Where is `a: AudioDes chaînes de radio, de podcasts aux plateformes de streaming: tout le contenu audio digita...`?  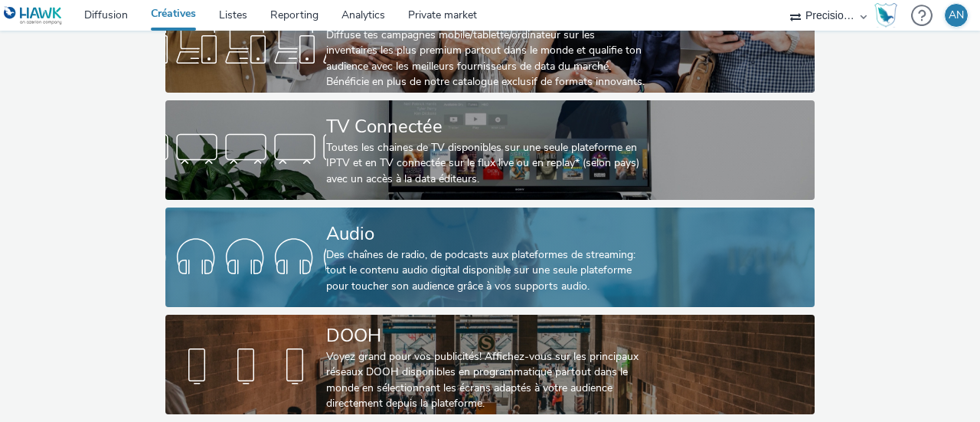
a: AudioDes chaînes de radio, de podcasts aux plateformes de streaming: tout le contenu audio digita... is located at coordinates (490, 257).